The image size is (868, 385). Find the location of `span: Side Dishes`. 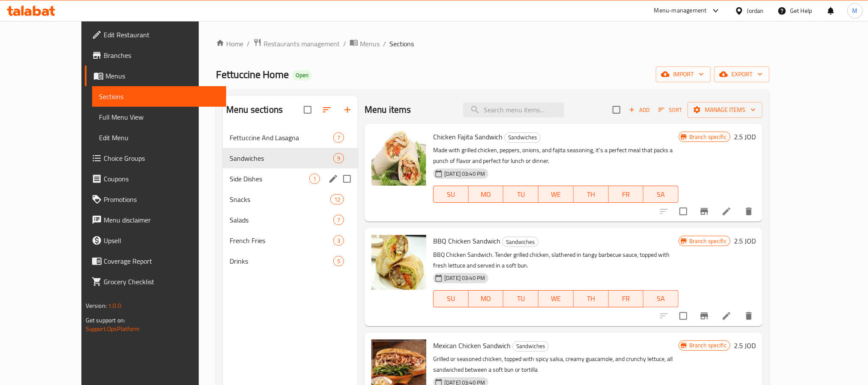

span: Side Dishes is located at coordinates (269, 179).